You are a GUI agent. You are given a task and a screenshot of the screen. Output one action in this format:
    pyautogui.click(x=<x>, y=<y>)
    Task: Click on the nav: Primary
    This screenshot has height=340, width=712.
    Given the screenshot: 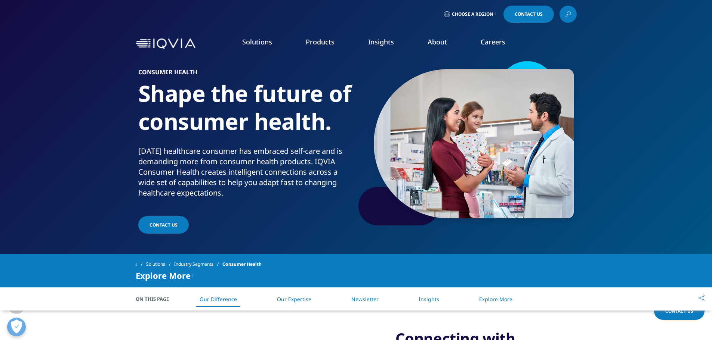 What is the action you would take?
    pyautogui.click(x=387, y=44)
    